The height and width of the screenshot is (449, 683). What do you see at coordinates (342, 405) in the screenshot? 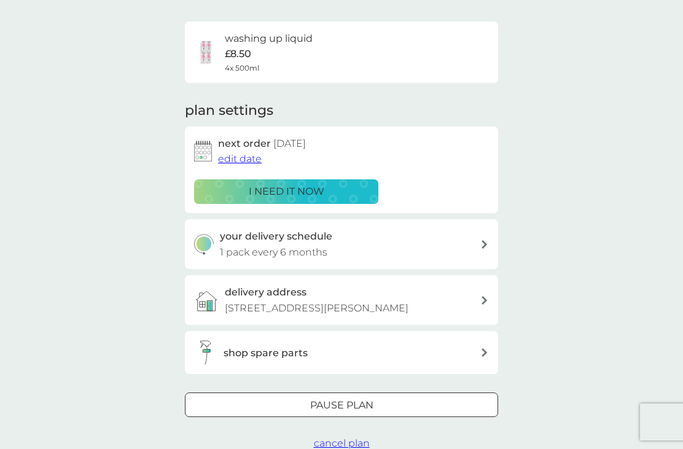
I see `button: Pause plan` at bounding box center [342, 405].